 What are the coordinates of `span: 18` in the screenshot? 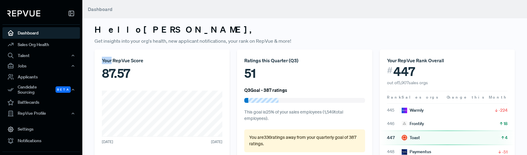 It's located at (506, 124).